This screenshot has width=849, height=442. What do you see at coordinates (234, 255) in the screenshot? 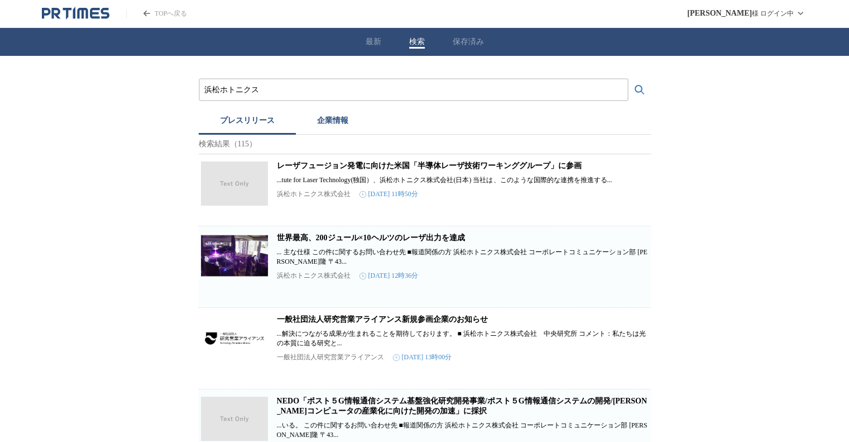
I see `img: 世界最高、200ジュール×10ヘルツのレーザ出力を達成` at bounding box center [234, 255].